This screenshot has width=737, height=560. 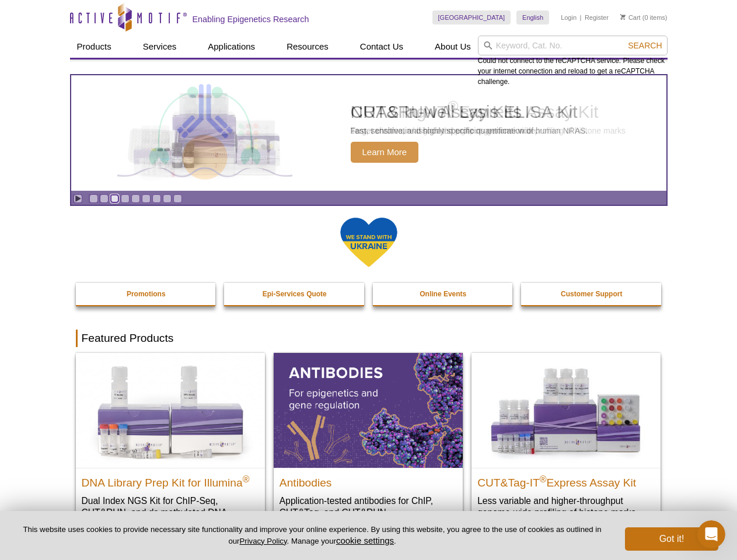 I want to click on span: Search, so click(x=645, y=46).